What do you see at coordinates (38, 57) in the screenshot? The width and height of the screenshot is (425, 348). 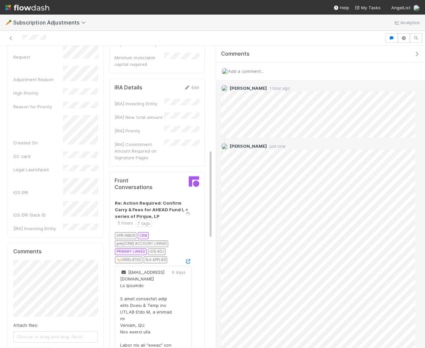 I see `div: Request` at bounding box center [38, 57].